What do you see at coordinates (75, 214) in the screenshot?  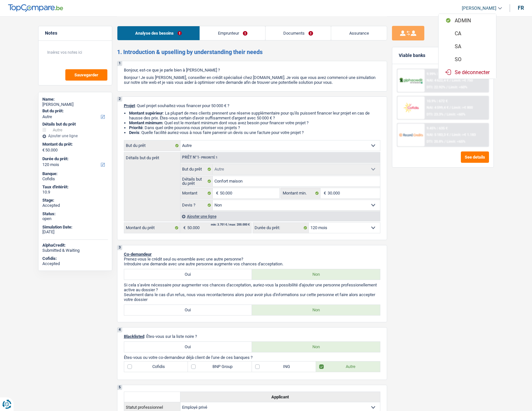 I see `div: Status:` at bounding box center [75, 214].